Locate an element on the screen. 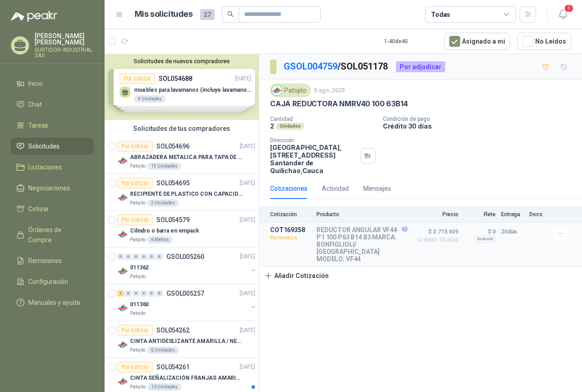  div: 1 is located at coordinates (120, 293).